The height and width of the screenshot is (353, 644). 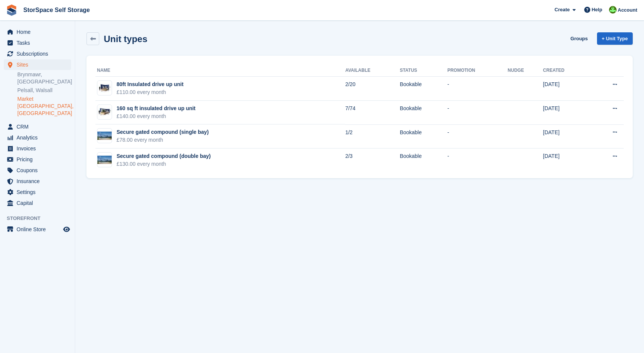 I want to click on span: Help, so click(x=597, y=10).